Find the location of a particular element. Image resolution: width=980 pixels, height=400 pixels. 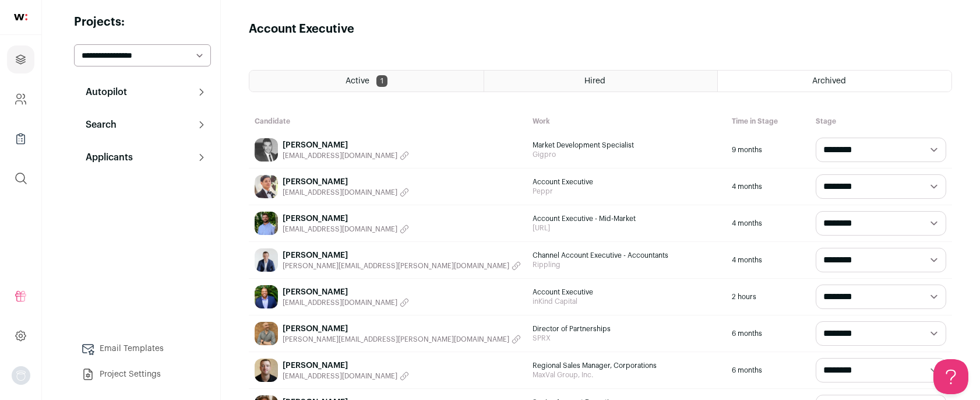

h2: Projects: is located at coordinates (142, 22).